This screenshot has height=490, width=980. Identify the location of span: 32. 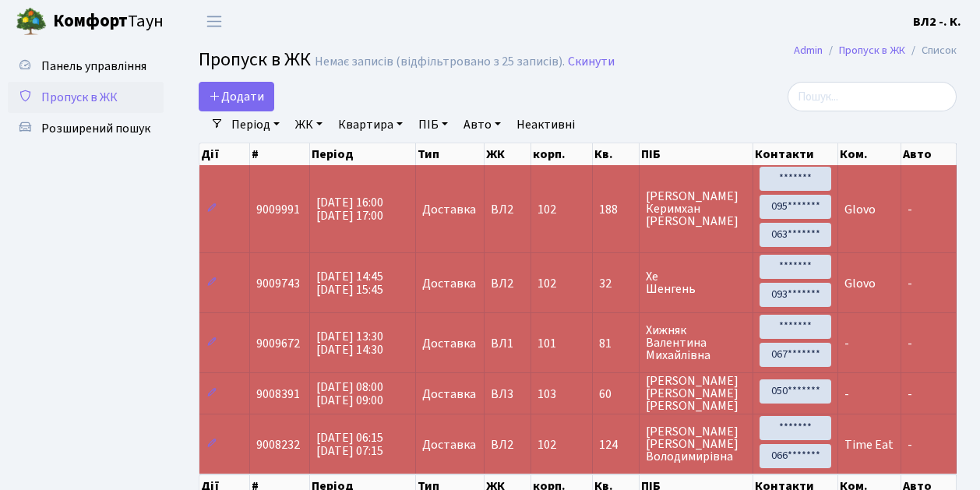
(615, 284).